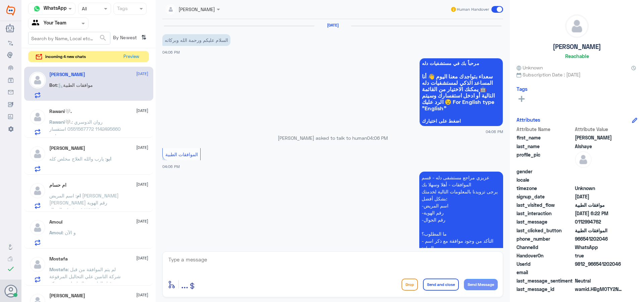  What do you see at coordinates (461, 92) in the screenshot?
I see `span: سعداء بتواجدك معنا اليوم 👋 أنا المساعد الذكي لمستشفيات دله 🤖 يمكنك الاختيار من القائمة التالية أو...` at bounding box center [461, 92].